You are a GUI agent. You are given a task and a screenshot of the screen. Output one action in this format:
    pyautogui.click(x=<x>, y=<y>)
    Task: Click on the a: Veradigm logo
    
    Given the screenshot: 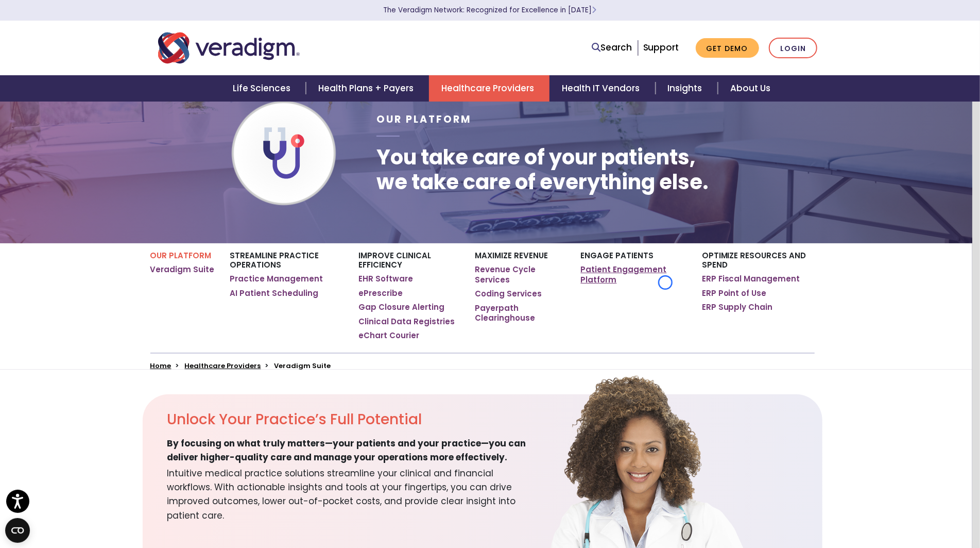 What is the action you would take?
    pyautogui.click(x=229, y=48)
    